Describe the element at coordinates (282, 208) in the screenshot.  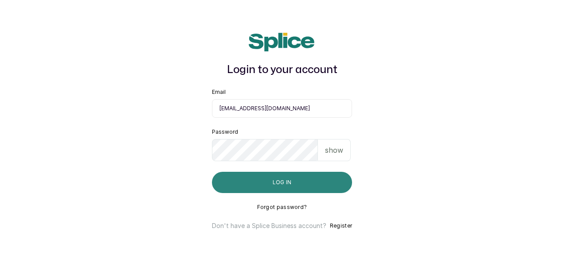
I see `button: Forgot password?` at that location.